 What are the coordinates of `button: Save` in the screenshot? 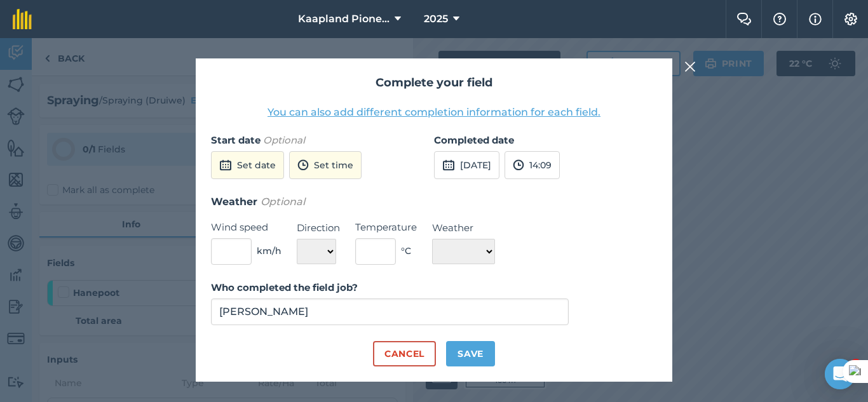 It's located at (470, 354).